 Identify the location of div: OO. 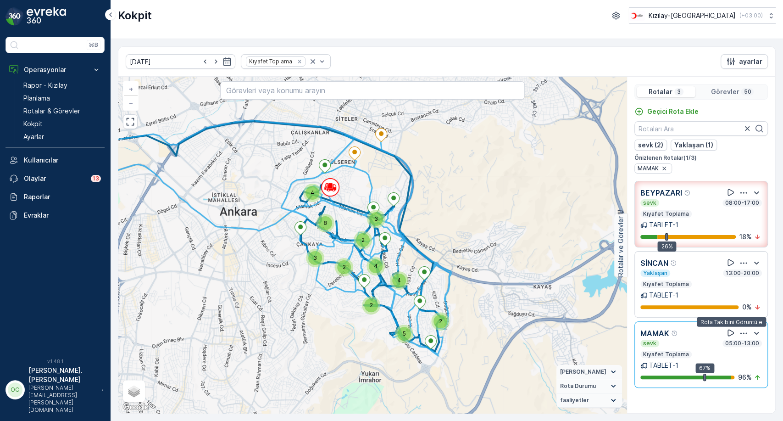
(15, 389).